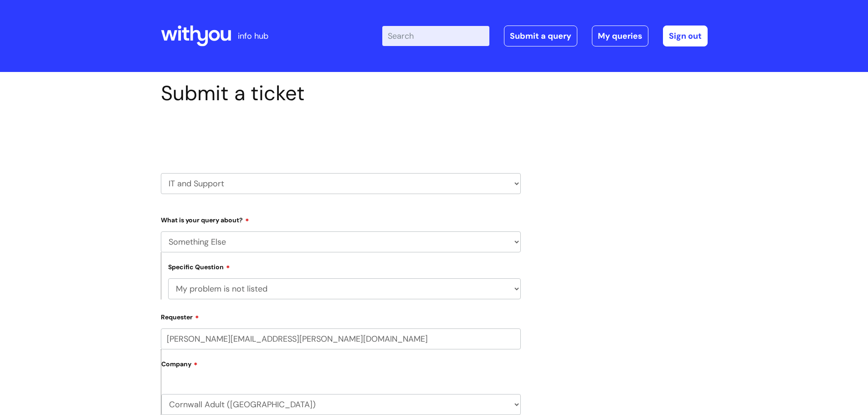 The width and height of the screenshot is (868, 415). I want to click on h1: Submit a ticket, so click(341, 93).